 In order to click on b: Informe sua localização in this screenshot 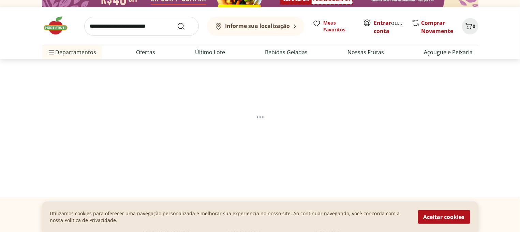, I will do `click(258, 26)`.